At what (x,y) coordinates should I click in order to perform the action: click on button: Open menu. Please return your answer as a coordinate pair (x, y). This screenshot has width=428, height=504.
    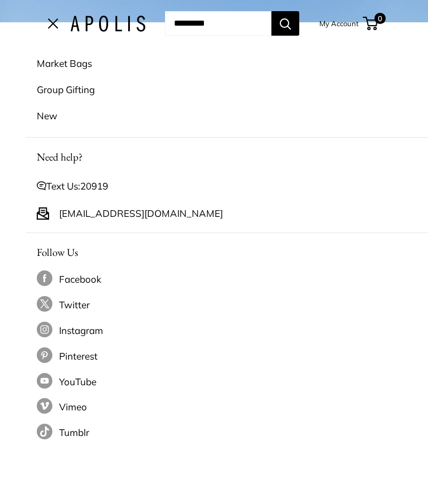
    Looking at the image, I should click on (54, 23).